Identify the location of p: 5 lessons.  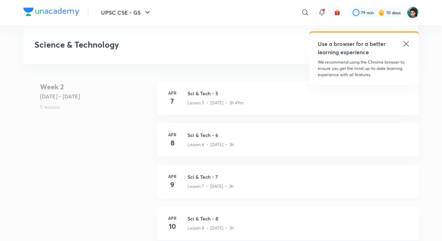
(96, 107).